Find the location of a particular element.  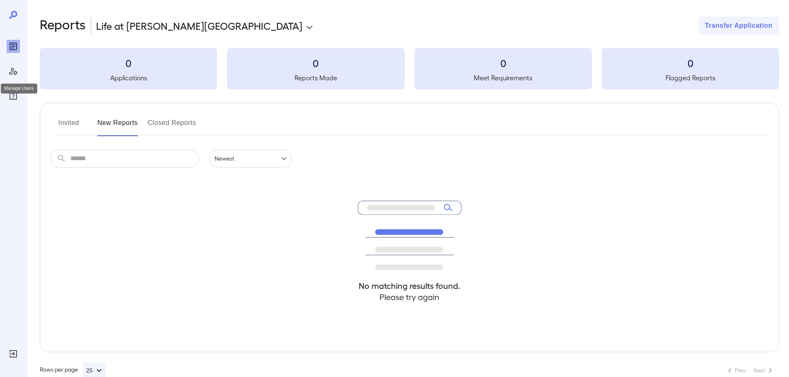

div: FAQ is located at coordinates (13, 96).